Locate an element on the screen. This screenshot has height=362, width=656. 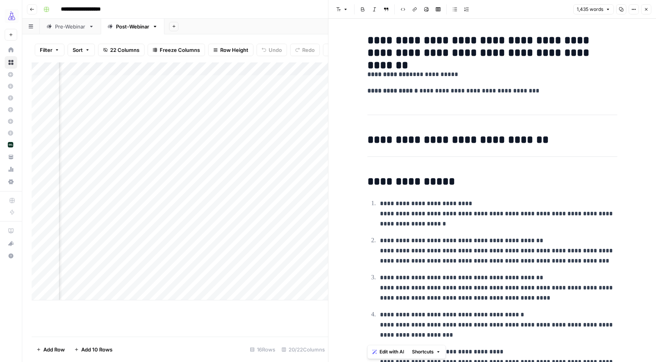
a: Browse is located at coordinates (11, 62).